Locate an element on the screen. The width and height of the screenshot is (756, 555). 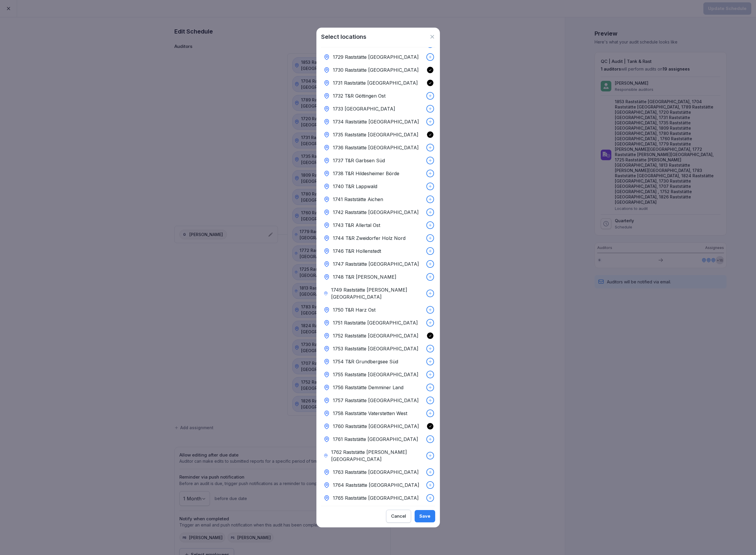
p: 1758 Raststätte Vaterstetten West is located at coordinates (370, 413).